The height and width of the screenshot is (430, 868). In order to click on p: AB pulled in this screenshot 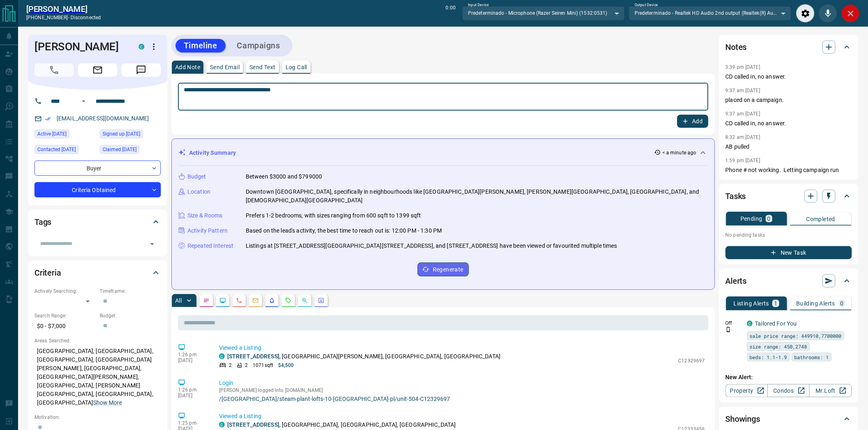, I will do `click(789, 147)`.